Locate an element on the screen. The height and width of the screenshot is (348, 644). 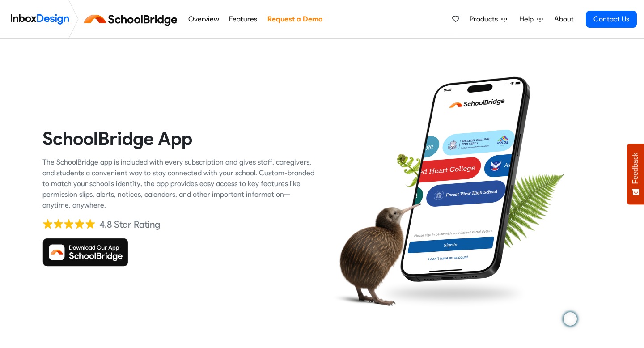
img: kiwi_bird.png is located at coordinates (375, 254).